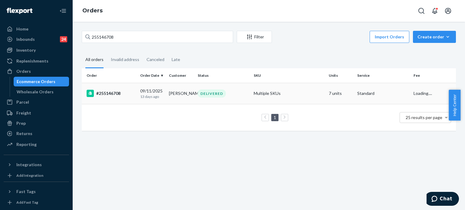  What do you see at coordinates (433, 76) in the screenshot?
I see `th: Fee` at bounding box center [433, 76].